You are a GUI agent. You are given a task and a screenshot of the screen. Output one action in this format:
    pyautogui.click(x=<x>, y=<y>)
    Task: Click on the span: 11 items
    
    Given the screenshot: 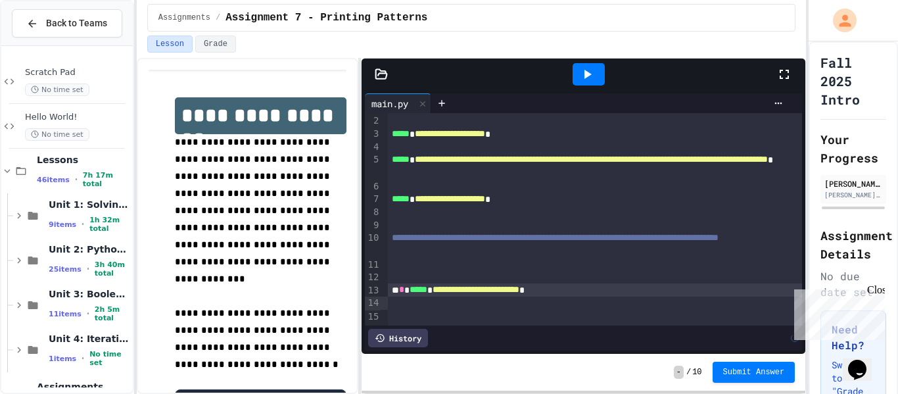 What is the action you would take?
    pyautogui.click(x=65, y=314)
    